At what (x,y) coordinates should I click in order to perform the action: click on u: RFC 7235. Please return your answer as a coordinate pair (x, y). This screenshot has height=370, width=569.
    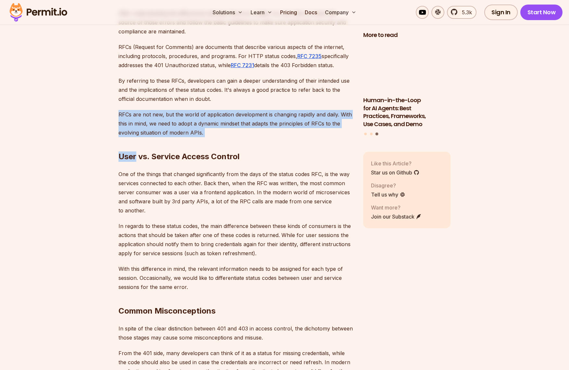
    Looking at the image, I should click on (309, 56).